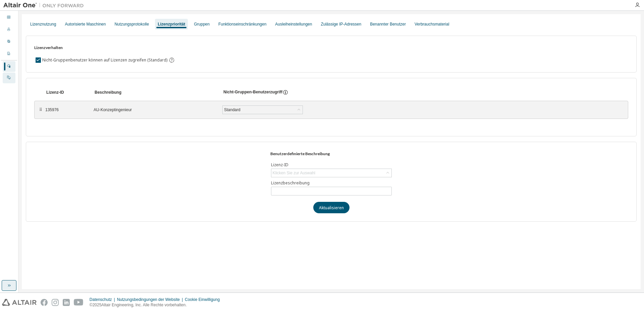  I want to click on font: Verbrauchsmaterial, so click(431, 24).